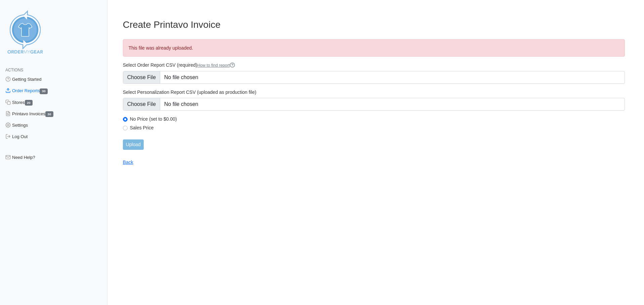 The height and width of the screenshot is (305, 644). Describe the element at coordinates (14, 70) in the screenshot. I see `span: Actions` at that location.